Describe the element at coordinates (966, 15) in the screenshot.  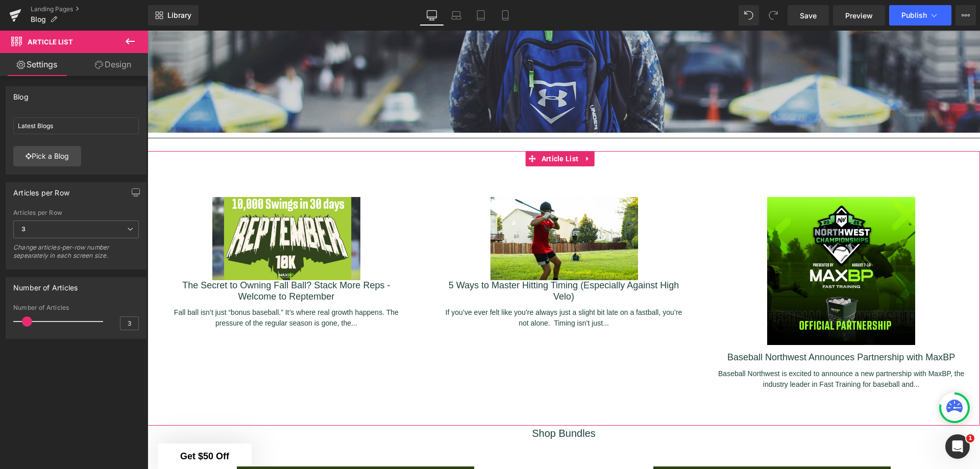
I see `button: More` at that location.